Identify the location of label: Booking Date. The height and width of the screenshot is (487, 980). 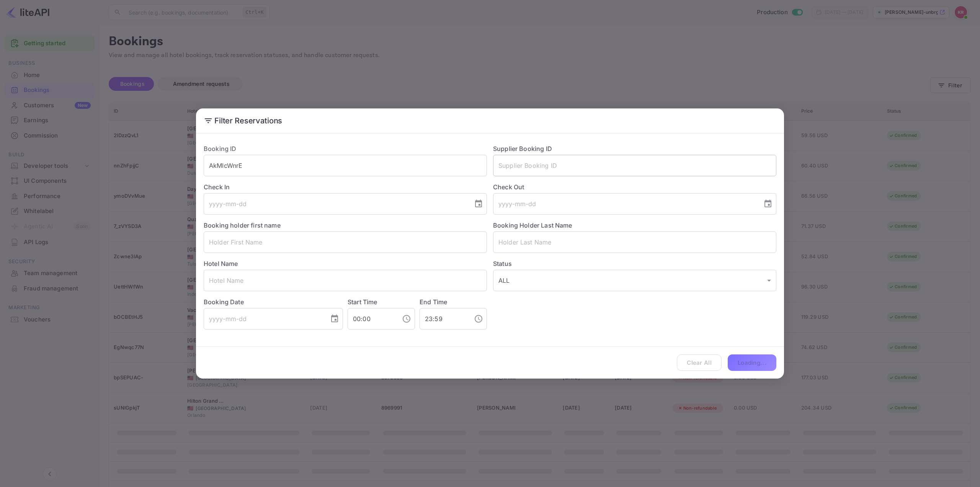
(273, 302).